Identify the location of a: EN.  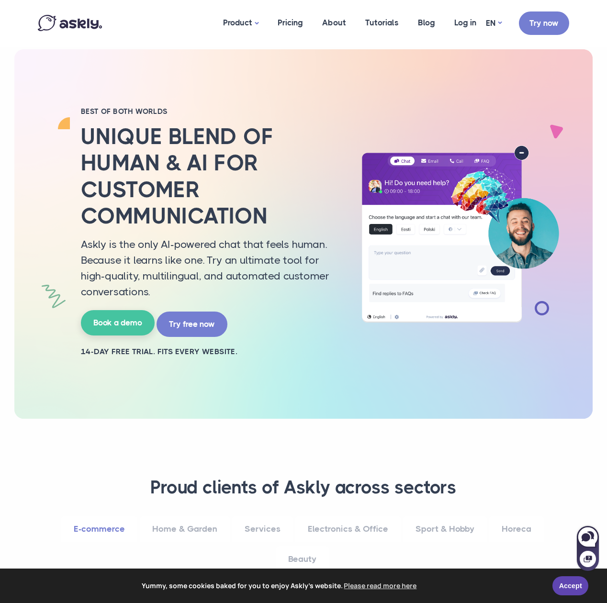
(493, 23).